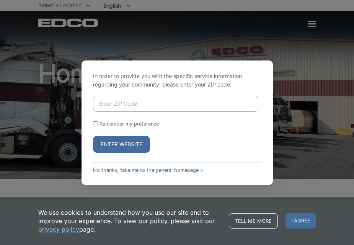 The height and width of the screenshot is (245, 354). What do you see at coordinates (148, 170) in the screenshot?
I see `a: No thanks, take me to the general homepage >` at bounding box center [148, 170].